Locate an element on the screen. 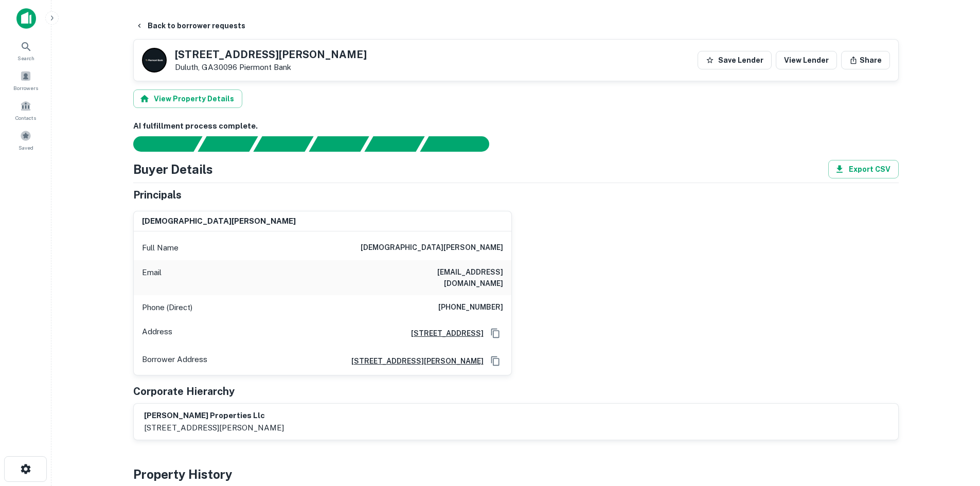 This screenshot has height=486, width=980. a: Saved is located at coordinates (26, 140).